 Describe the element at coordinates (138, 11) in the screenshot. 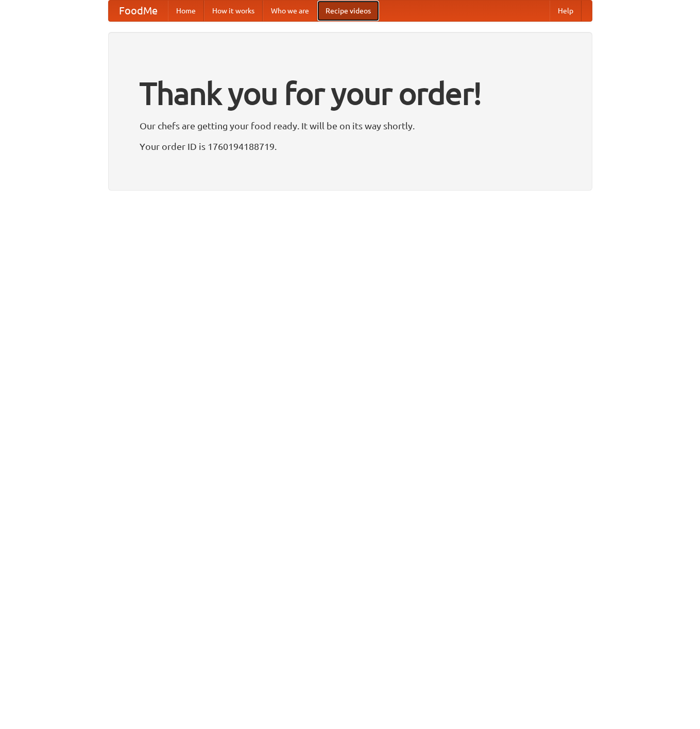

I see `a: FoodMe` at that location.